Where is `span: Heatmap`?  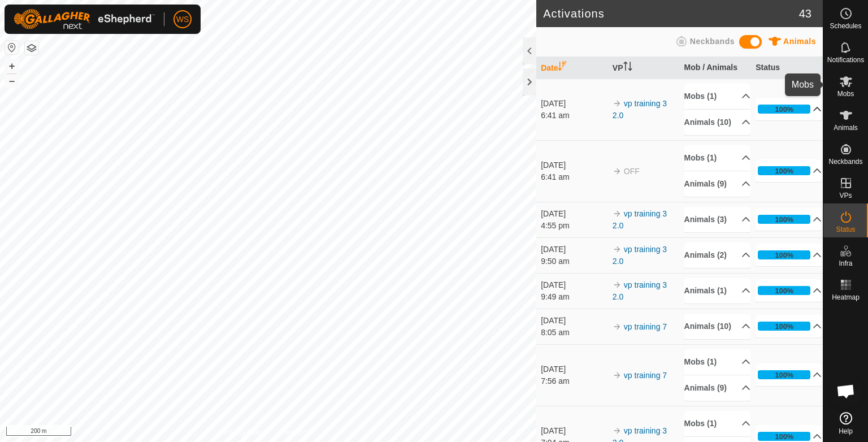
span: Heatmap is located at coordinates (845, 297).